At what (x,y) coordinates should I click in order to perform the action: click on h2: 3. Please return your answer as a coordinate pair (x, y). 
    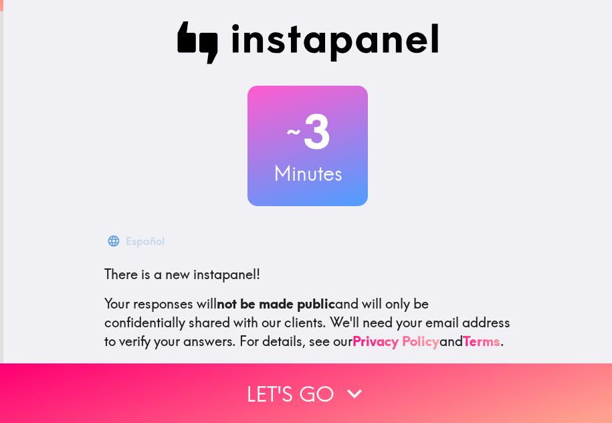
    Looking at the image, I should click on (308, 132).